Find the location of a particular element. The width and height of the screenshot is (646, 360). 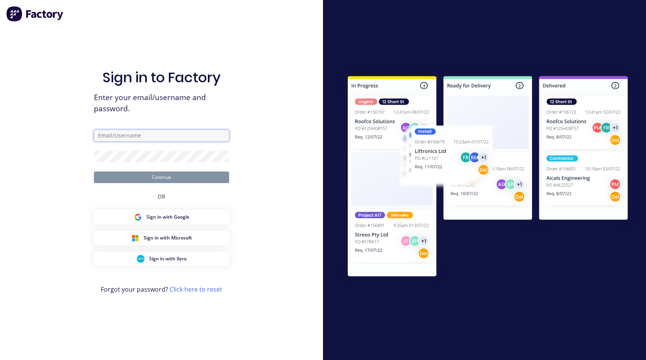

img: Microsoft Sign in is located at coordinates (135, 238).